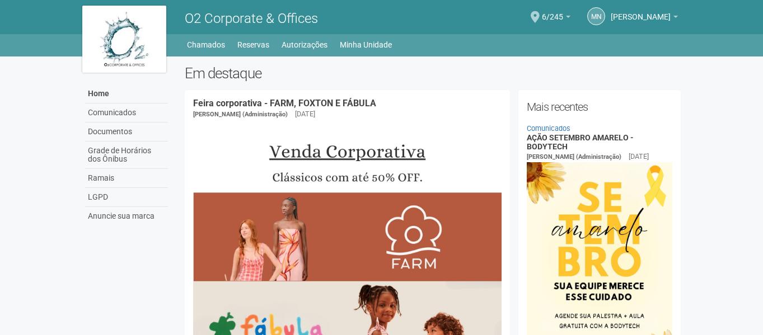  Describe the element at coordinates (552, 11) in the screenshot. I see `span: 6/245` at that location.